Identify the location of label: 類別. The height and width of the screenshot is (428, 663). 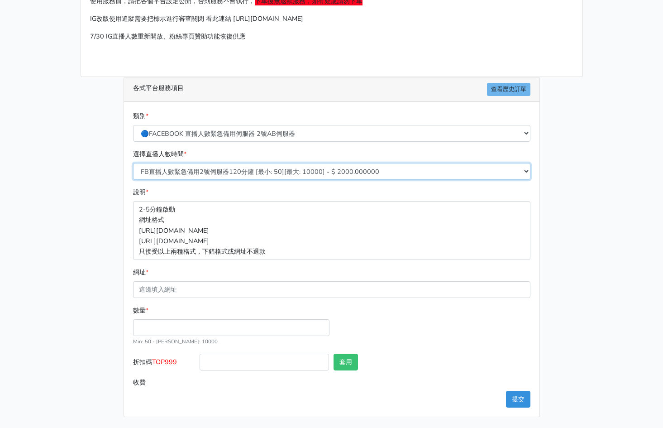
(141, 116).